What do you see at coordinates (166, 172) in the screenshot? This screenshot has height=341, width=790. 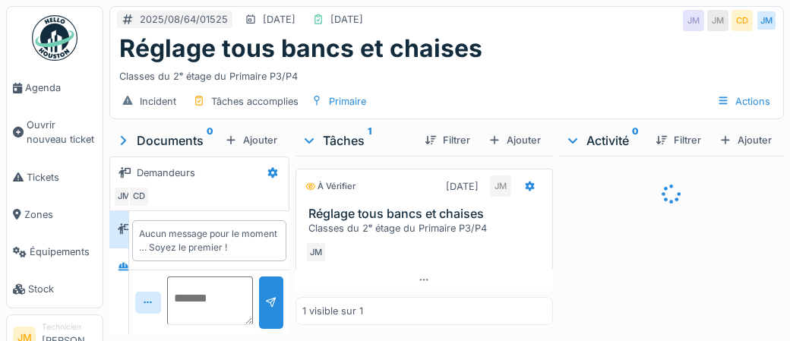 I see `div: Demandeurs` at bounding box center [166, 172].